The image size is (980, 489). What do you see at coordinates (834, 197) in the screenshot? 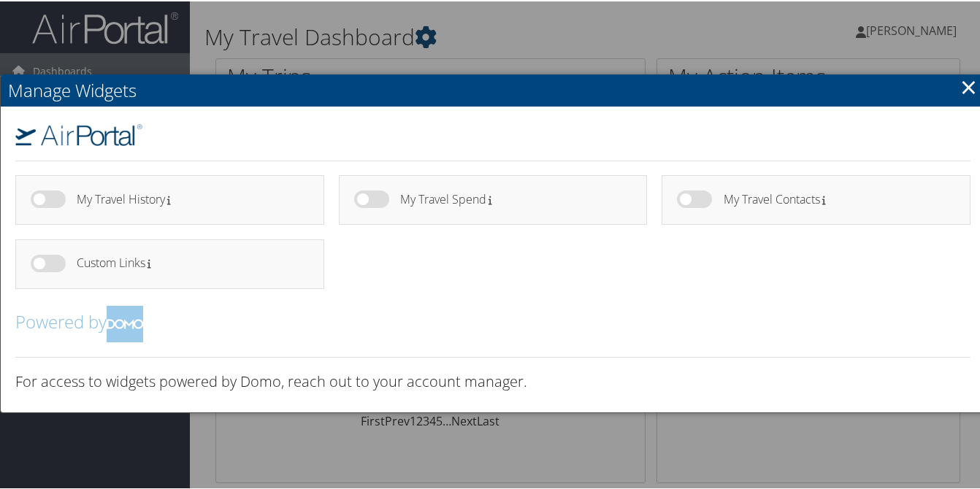
I see `h4: My Travel Contacts` at bounding box center [834, 197].